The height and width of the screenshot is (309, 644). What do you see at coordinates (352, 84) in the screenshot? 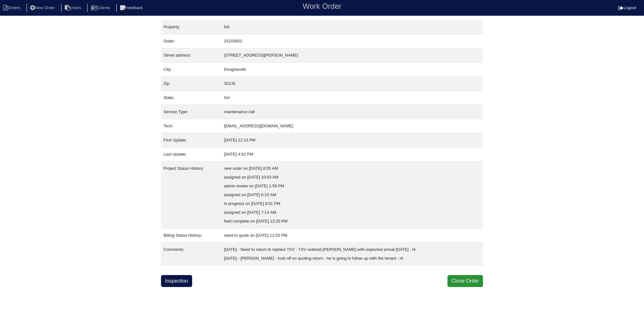
I see `td: 30135` at bounding box center [352, 84].